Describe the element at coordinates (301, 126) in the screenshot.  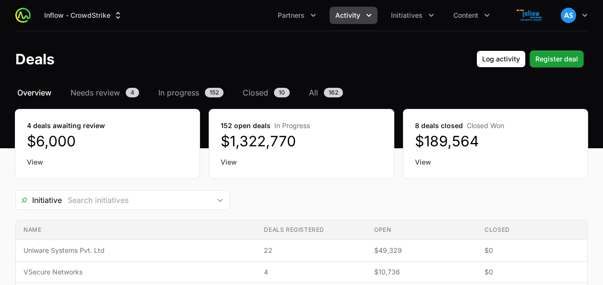
I see `dt: 152 open deals` at that location.